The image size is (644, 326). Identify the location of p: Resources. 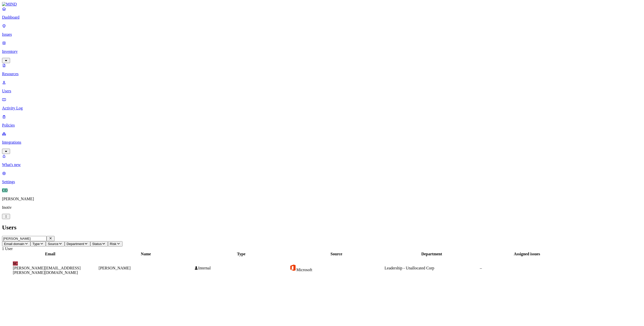
(322, 74).